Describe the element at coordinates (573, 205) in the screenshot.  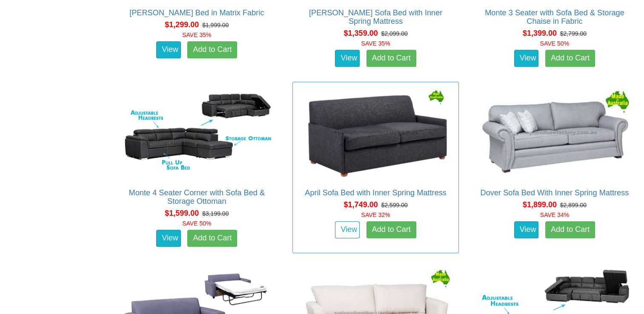
I see `del: $2,899.00` at that location.